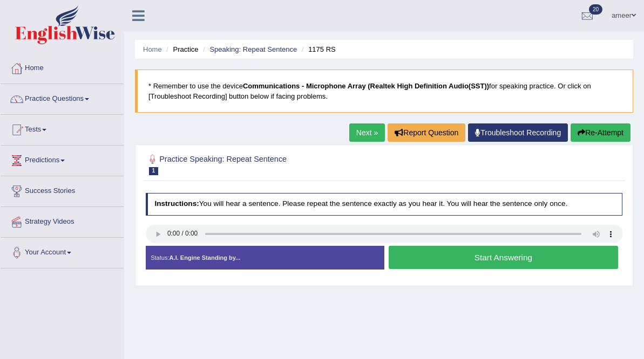 This screenshot has height=359, width=644. I want to click on a: Next », so click(367, 133).